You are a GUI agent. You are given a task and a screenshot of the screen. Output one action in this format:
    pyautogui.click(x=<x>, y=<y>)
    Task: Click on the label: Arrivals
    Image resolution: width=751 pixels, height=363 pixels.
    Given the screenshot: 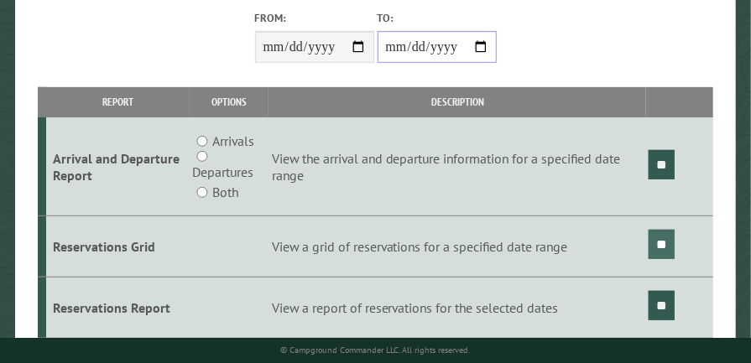 What is the action you would take?
    pyautogui.click(x=233, y=141)
    